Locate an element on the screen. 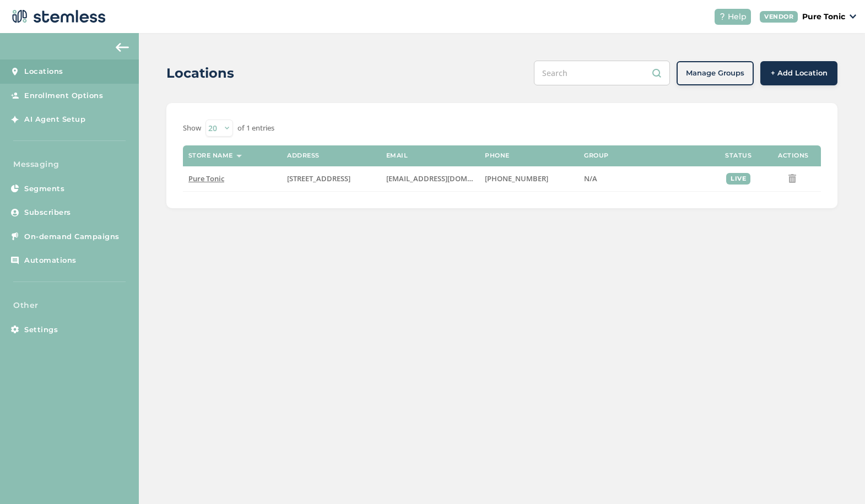 The image size is (865, 504). span: Automations is located at coordinates (50, 261).